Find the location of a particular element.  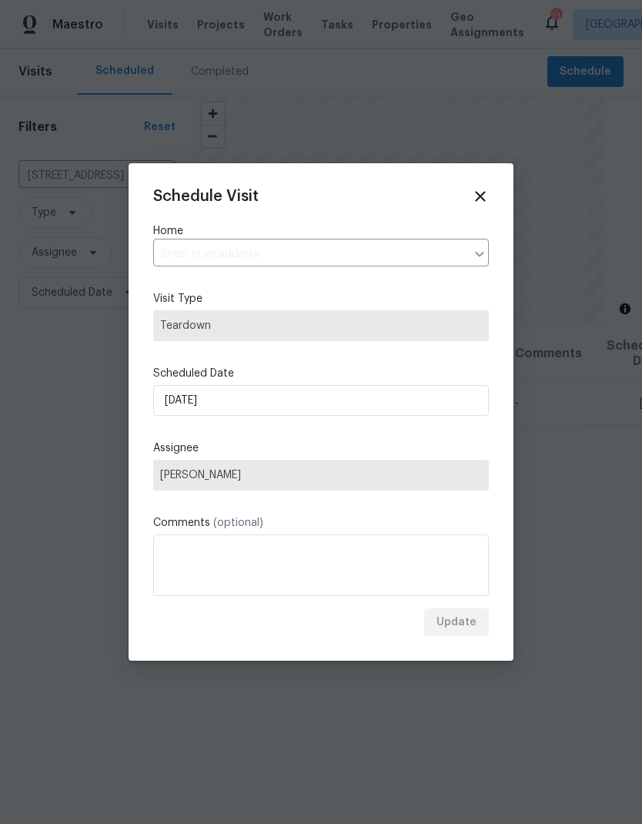

label: Home is located at coordinates (321, 231).